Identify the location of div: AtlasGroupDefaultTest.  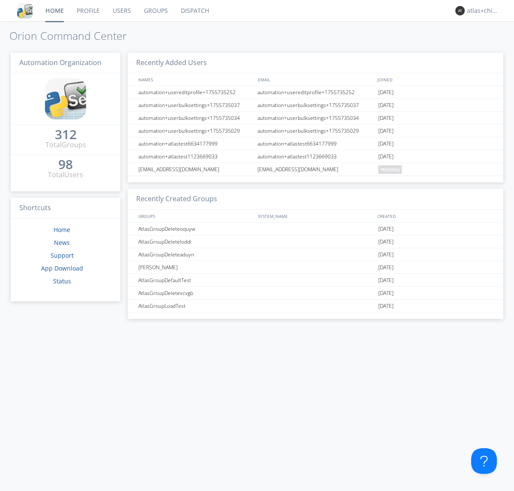
(195, 280).